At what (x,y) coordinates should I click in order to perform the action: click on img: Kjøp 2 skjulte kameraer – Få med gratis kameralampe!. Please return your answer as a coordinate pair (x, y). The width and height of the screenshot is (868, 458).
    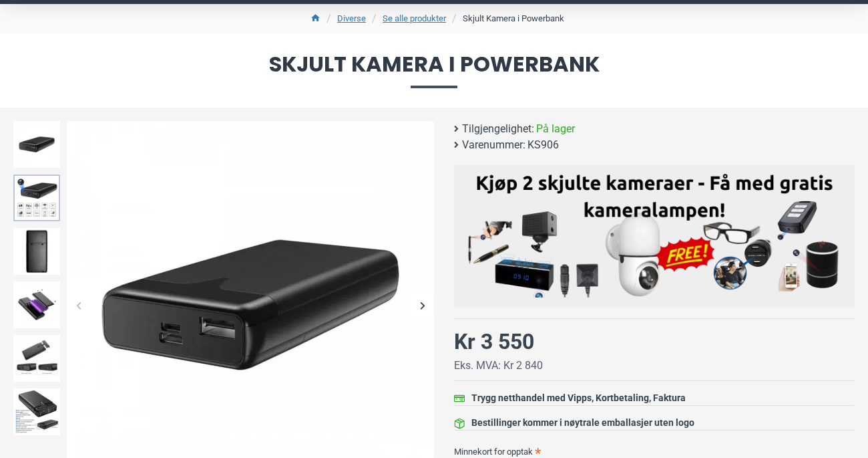
    Looking at the image, I should click on (654, 234).